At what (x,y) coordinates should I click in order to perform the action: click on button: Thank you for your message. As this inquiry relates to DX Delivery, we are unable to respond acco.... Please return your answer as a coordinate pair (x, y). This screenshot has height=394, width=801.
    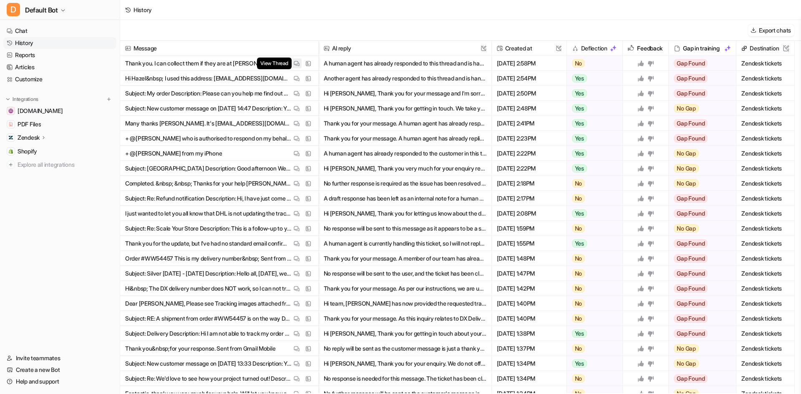
    Looking at the image, I should click on (405, 319).